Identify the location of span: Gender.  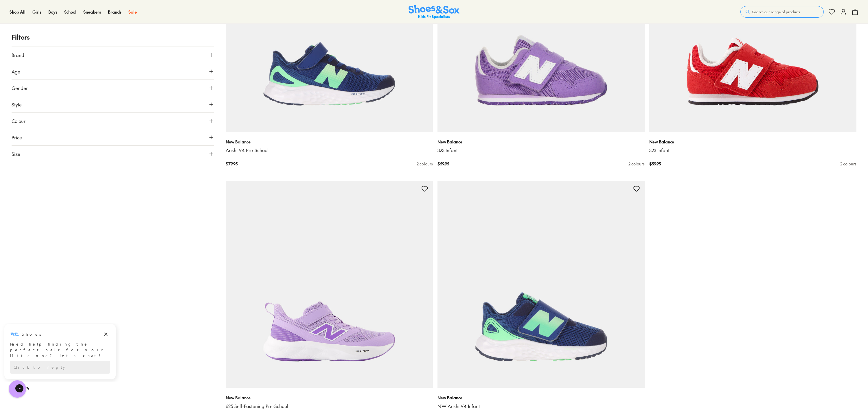
(20, 88).